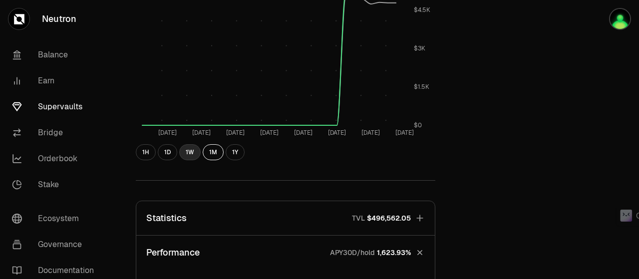  I want to click on p: Statistics, so click(166, 218).